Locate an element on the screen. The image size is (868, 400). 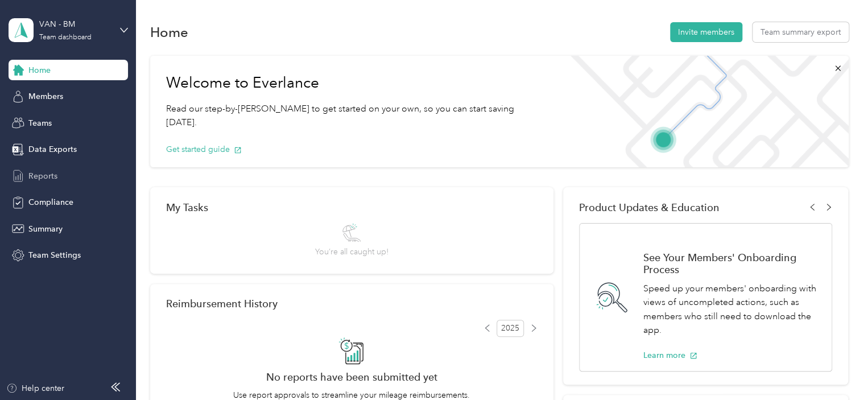
button: Team summary export is located at coordinates (800, 32).